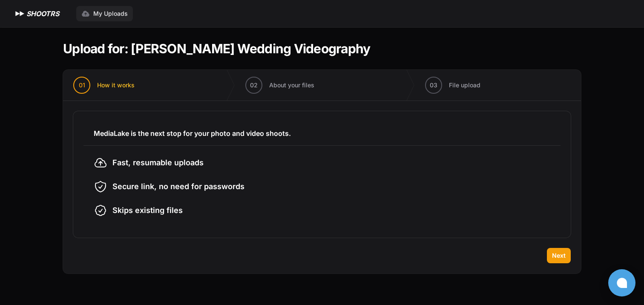  What do you see at coordinates (559, 256) in the screenshot?
I see `button: Next` at bounding box center [559, 256].